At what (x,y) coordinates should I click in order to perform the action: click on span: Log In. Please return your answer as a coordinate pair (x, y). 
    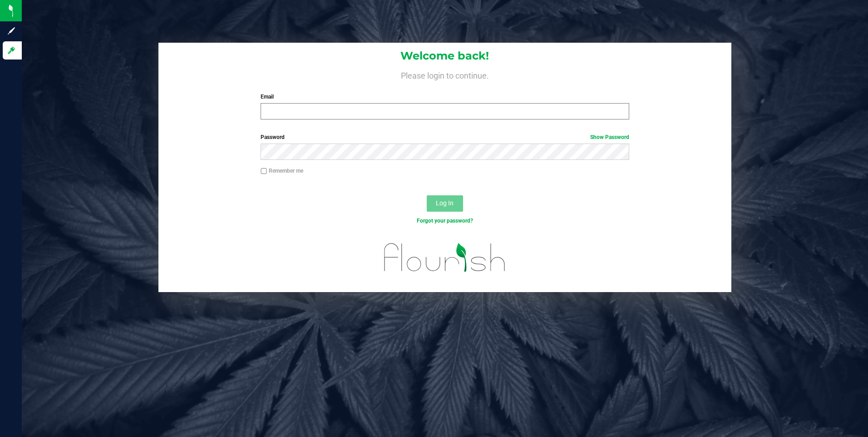
    Looking at the image, I should click on (444, 203).